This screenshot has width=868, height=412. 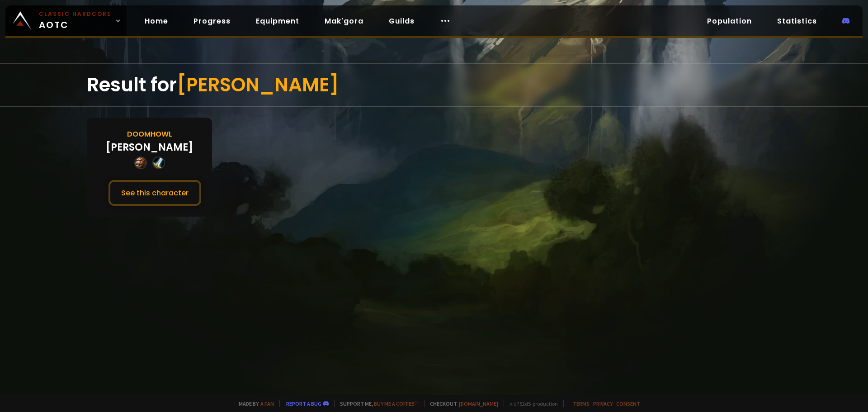 What do you see at coordinates (602, 404) in the screenshot?
I see `a: Privacy` at bounding box center [602, 404].